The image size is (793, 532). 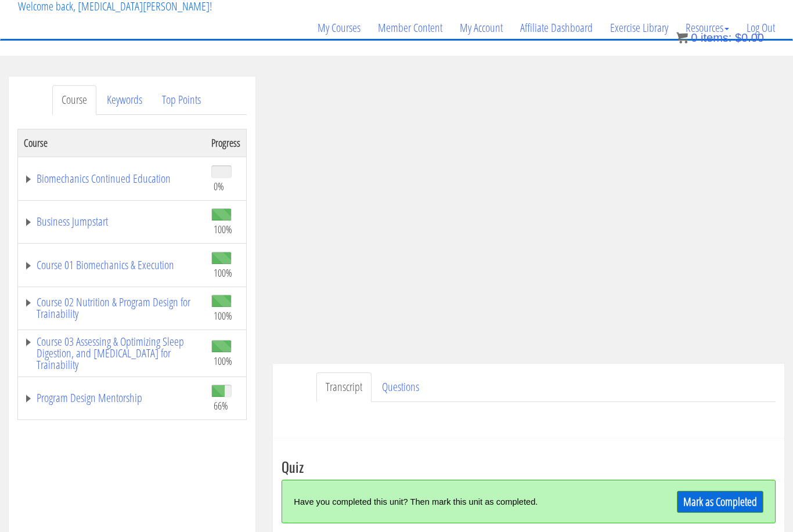 What do you see at coordinates (112, 222) in the screenshot?
I see `a: Business Jumpstart` at bounding box center [112, 222].